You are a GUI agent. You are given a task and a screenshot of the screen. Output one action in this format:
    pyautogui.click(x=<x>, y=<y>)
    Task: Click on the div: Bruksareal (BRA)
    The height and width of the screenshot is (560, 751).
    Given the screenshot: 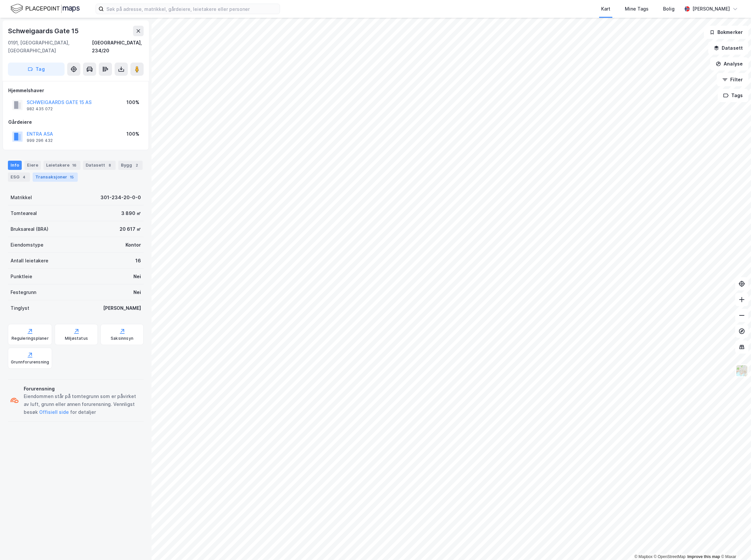 What is the action you would take?
    pyautogui.click(x=29, y=229)
    